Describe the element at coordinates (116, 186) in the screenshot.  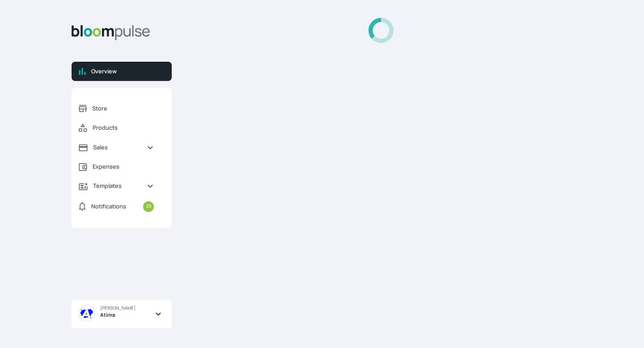
I see `a: Templates` at that location.